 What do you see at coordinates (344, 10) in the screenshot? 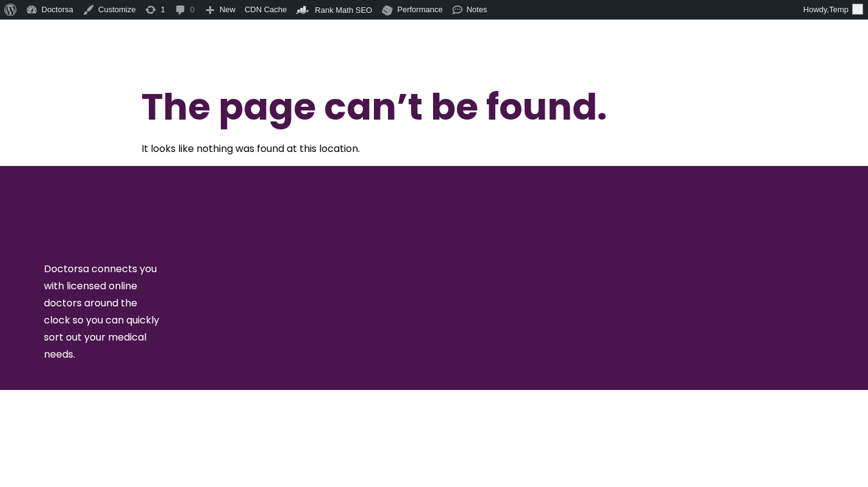
I see `span: Rank Math SEO` at bounding box center [344, 10].